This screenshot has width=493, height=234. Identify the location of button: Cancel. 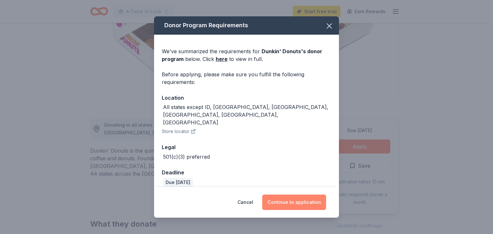
(245, 203).